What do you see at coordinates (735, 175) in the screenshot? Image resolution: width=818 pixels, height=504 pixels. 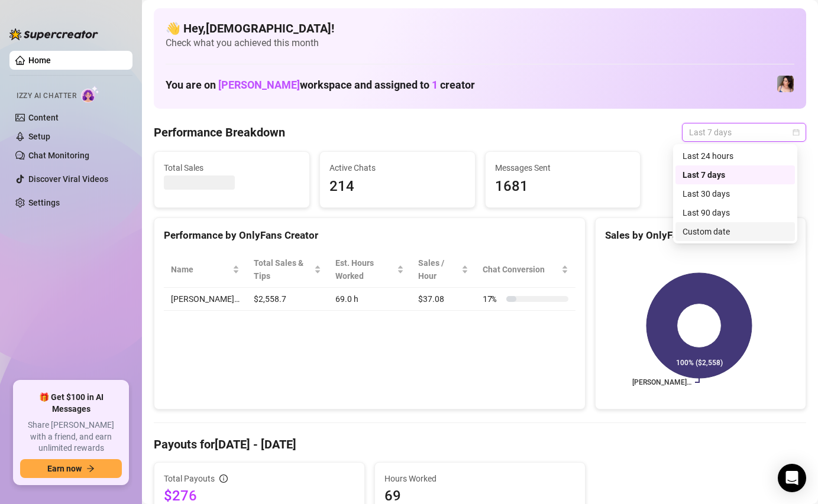 I see `div: Last 7 days` at bounding box center [735, 175].